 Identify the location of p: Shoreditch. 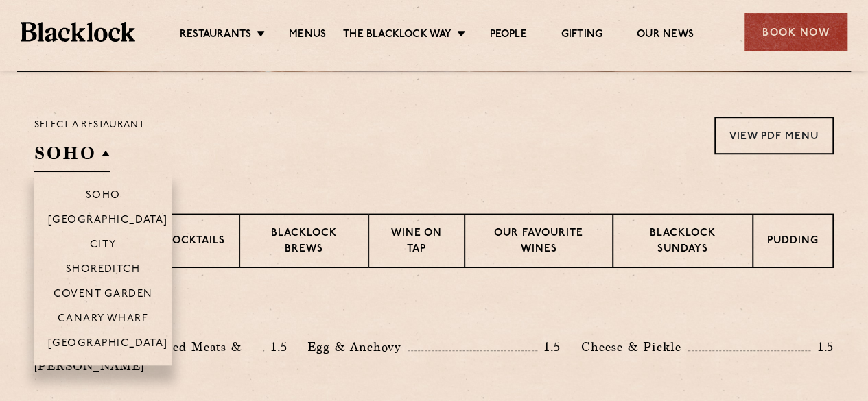
(103, 271).